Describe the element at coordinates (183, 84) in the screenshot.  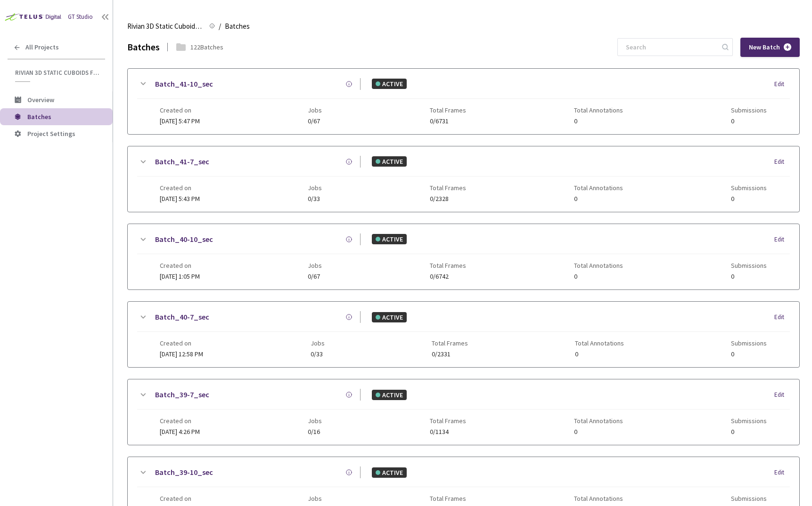
I see `a: Batch_41-10_sec` at that location.